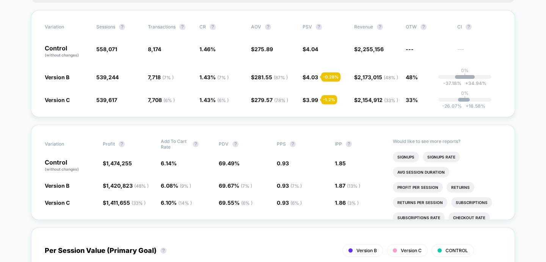 This screenshot has height=262, width=546. I want to click on span: 1.87, so click(347, 185).